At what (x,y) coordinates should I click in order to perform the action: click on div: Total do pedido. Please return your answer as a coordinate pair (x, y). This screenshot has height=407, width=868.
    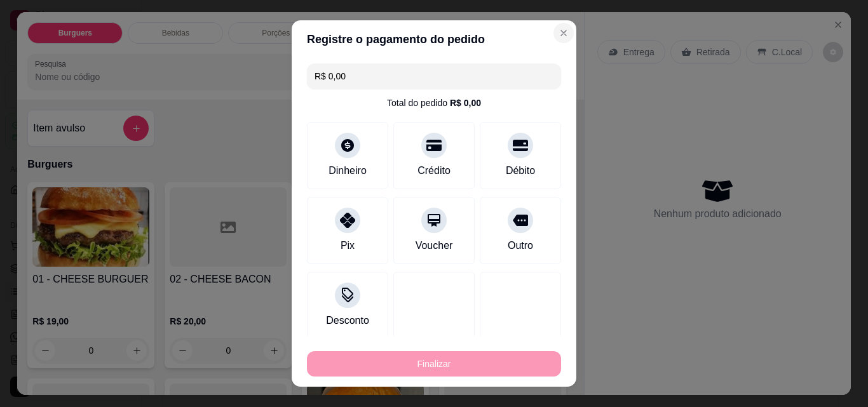
    Looking at the image, I should click on (434, 103).